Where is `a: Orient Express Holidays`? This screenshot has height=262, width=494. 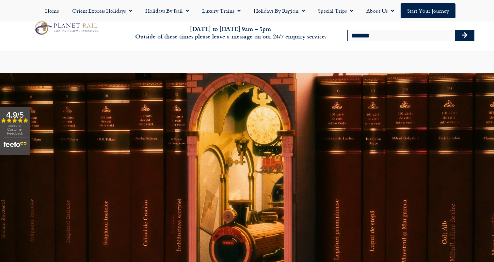 a: Orient Express Holidays is located at coordinates (102, 11).